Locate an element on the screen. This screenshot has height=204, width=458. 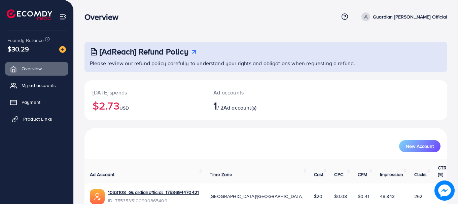
img: logo is located at coordinates (29, 14).